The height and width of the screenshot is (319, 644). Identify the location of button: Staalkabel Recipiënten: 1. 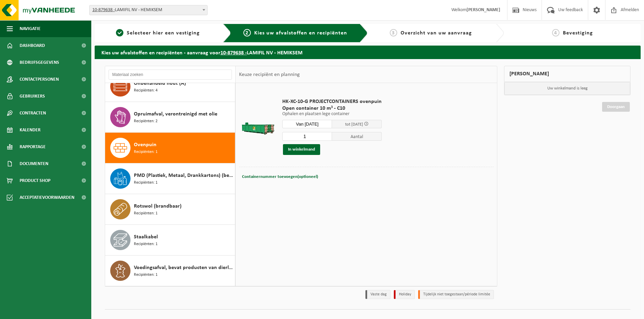
(170, 240).